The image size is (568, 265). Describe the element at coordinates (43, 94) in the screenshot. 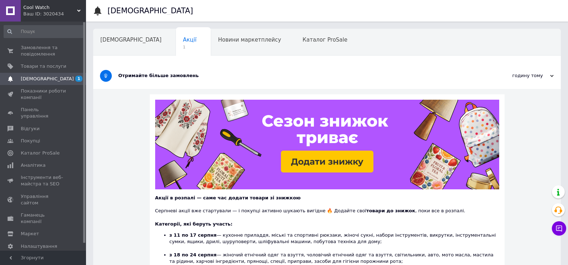

I see `span: Показники роботи компанії` at that location.